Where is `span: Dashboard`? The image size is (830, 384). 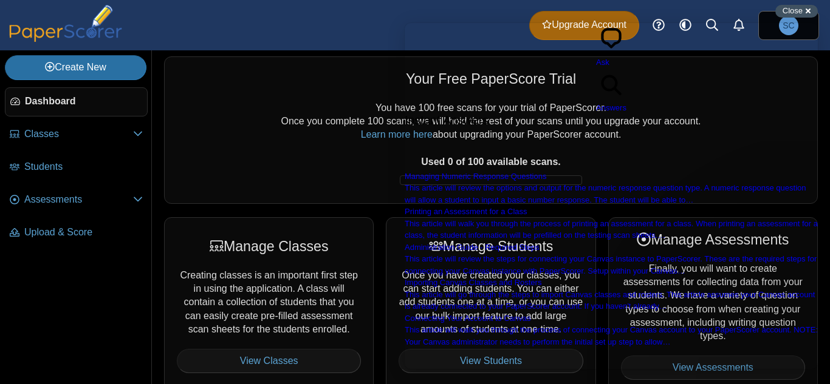
span: Dashboard is located at coordinates (83, 101).